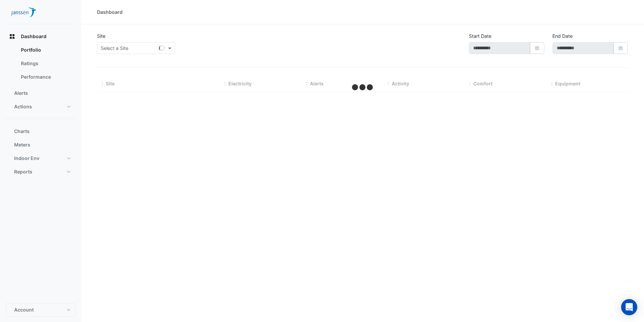 The height and width of the screenshot is (322, 644). What do you see at coordinates (45, 63) in the screenshot?
I see `a: Ratings` at bounding box center [45, 63].